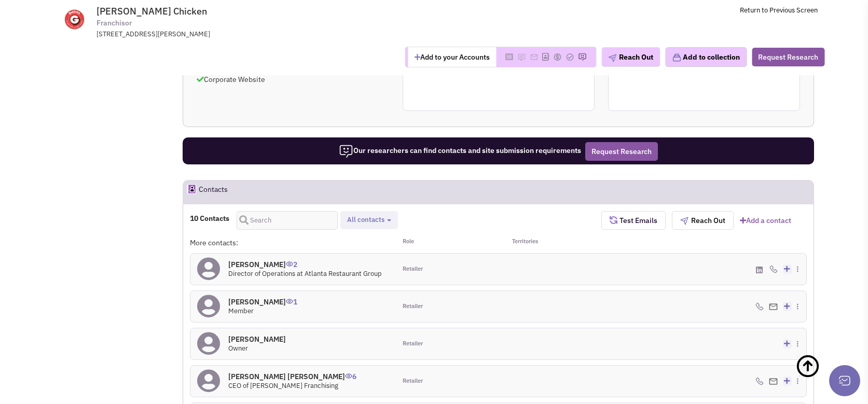 This screenshot has width=868, height=404. What do you see at coordinates (765, 220) in the screenshot?
I see `a: Add a contact` at bounding box center [765, 220].